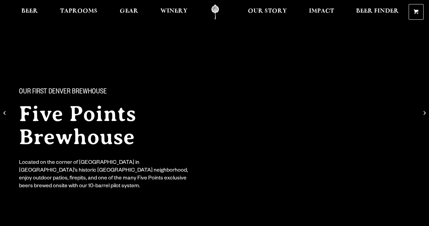 The width and height of the screenshot is (429, 226). I want to click on a: Taprooms, so click(79, 12).